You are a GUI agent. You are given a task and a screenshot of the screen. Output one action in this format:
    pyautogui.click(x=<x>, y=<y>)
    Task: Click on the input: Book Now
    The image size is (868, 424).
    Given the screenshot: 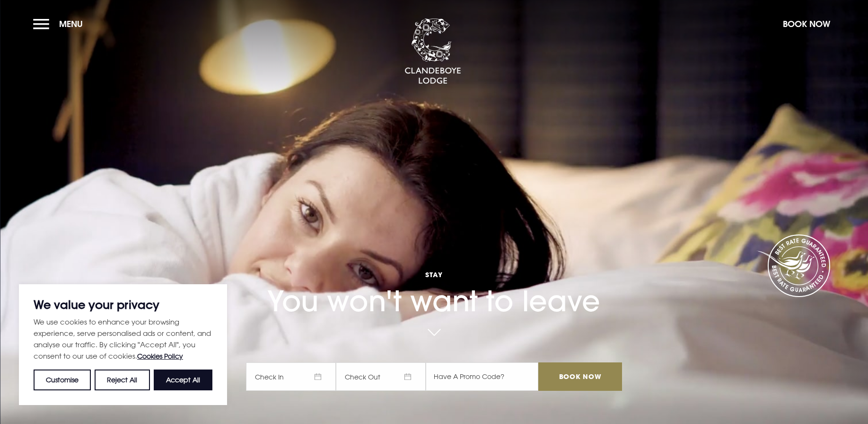 What is the action you would take?
    pyautogui.click(x=580, y=377)
    